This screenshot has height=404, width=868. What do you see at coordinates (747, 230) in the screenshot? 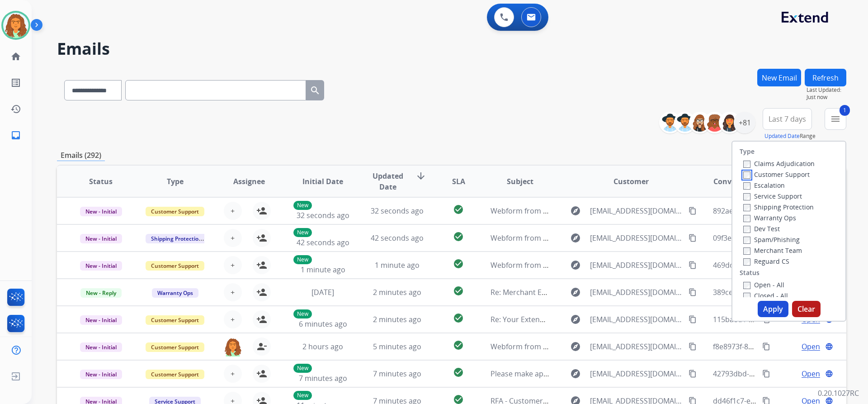
I see `input: Dev Test` at bounding box center [747, 230].